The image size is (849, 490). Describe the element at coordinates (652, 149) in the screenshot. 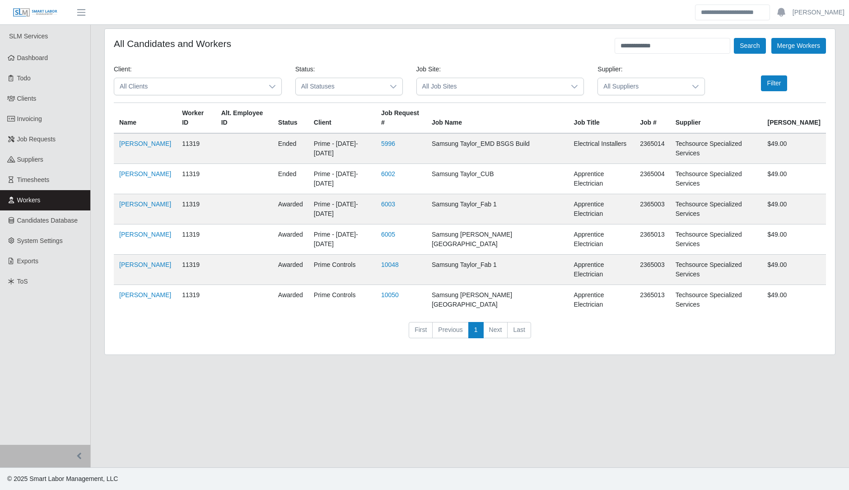

I see `td: 2365014` at that location.